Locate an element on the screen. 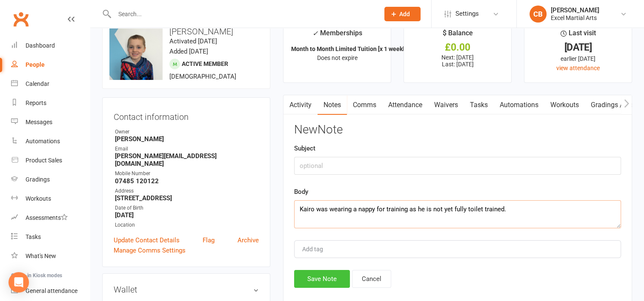 This screenshot has width=644, height=301. a: What's New is located at coordinates (50, 256).